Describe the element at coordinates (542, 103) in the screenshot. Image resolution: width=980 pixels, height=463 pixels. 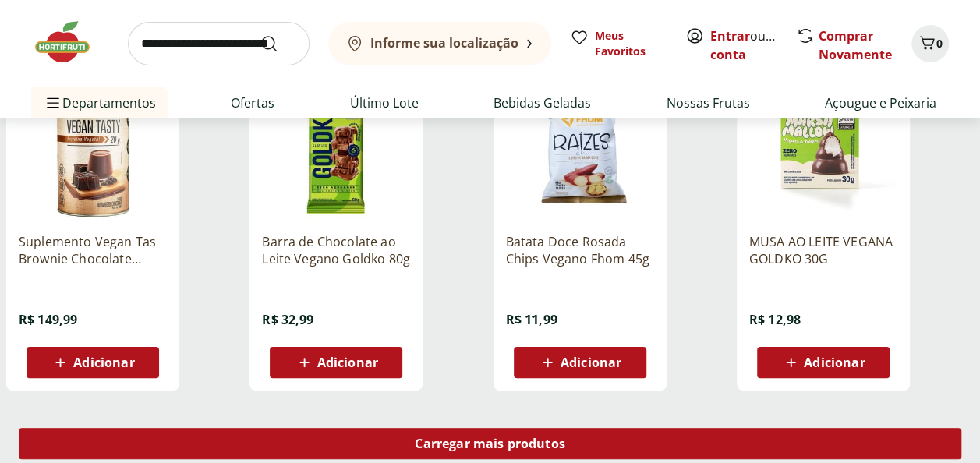
I see `a: Bebidas Geladas` at that location.